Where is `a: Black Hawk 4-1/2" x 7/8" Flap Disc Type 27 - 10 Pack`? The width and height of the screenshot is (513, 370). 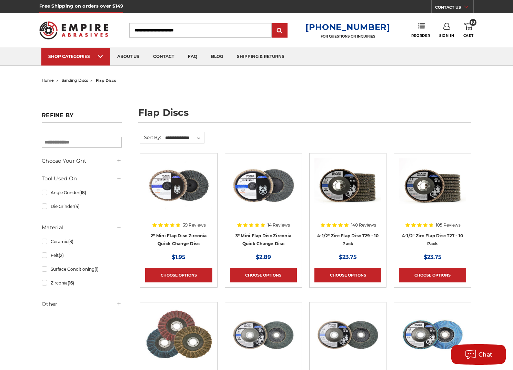
a: Black Hawk 4-1/2" x 7/8" Flap Disc Type 27 - 10 Pack is located at coordinates (432, 202).